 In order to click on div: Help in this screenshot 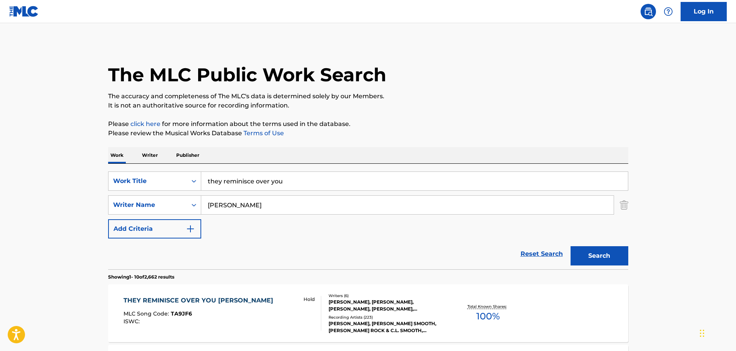, I will do `click(668, 12)`.